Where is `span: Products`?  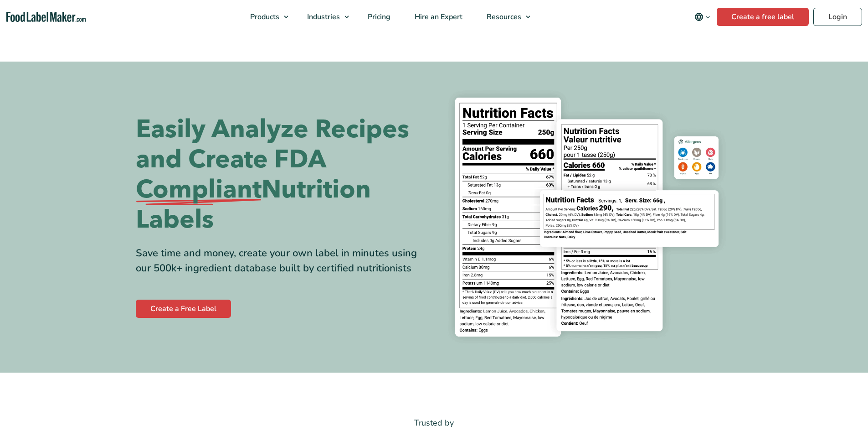 span: Products is located at coordinates (264, 17).